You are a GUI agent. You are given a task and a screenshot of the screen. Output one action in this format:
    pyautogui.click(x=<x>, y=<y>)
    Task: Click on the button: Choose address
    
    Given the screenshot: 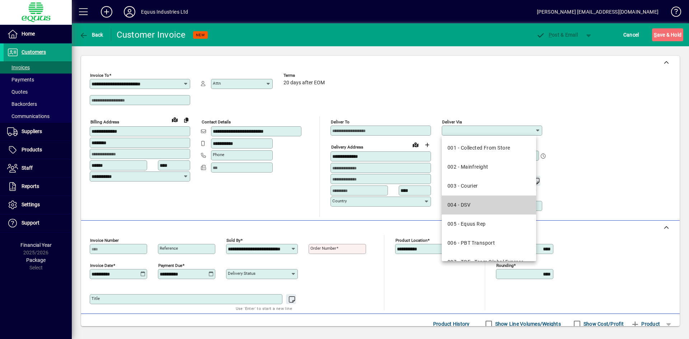 What is the action you would take?
    pyautogui.click(x=427, y=145)
    